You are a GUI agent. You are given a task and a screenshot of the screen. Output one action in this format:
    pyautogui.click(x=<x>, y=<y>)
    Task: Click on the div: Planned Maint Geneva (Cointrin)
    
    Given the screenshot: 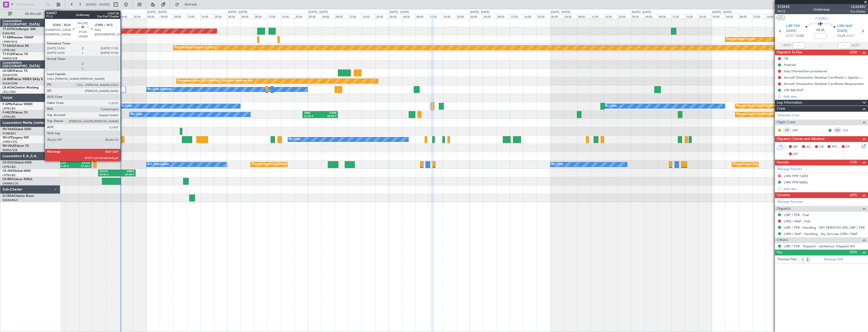 What is the action you would take?
    pyautogui.click(x=195, y=48)
    